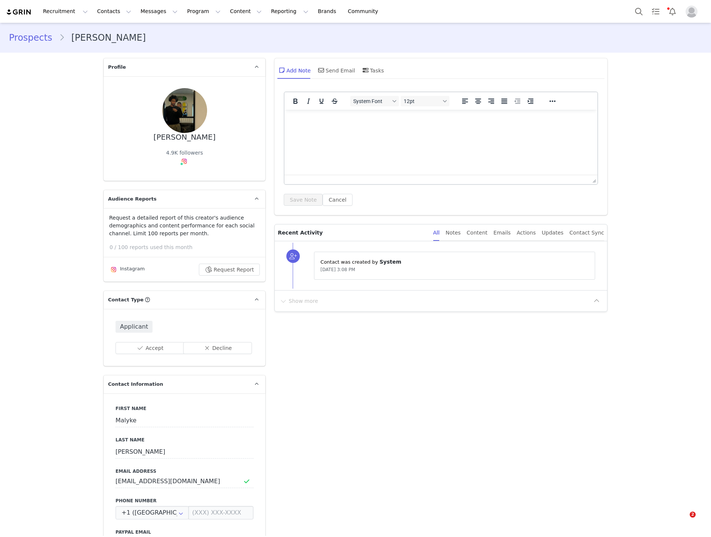  I want to click on button: Strikethrough, so click(334, 101).